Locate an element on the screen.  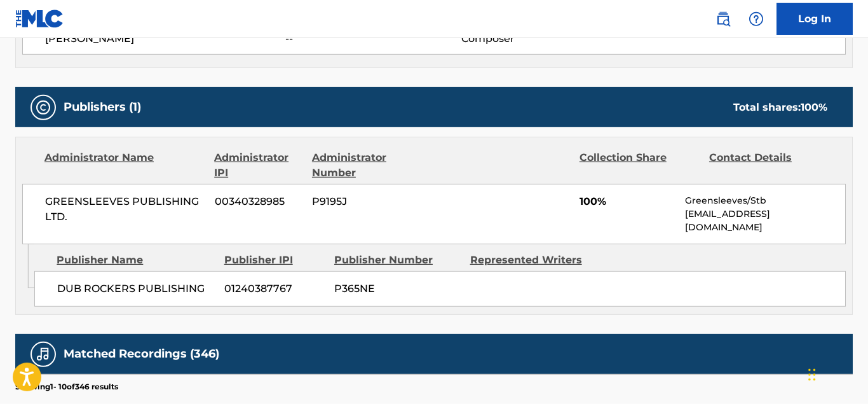
div: Administrator IPI is located at coordinates (258, 166).